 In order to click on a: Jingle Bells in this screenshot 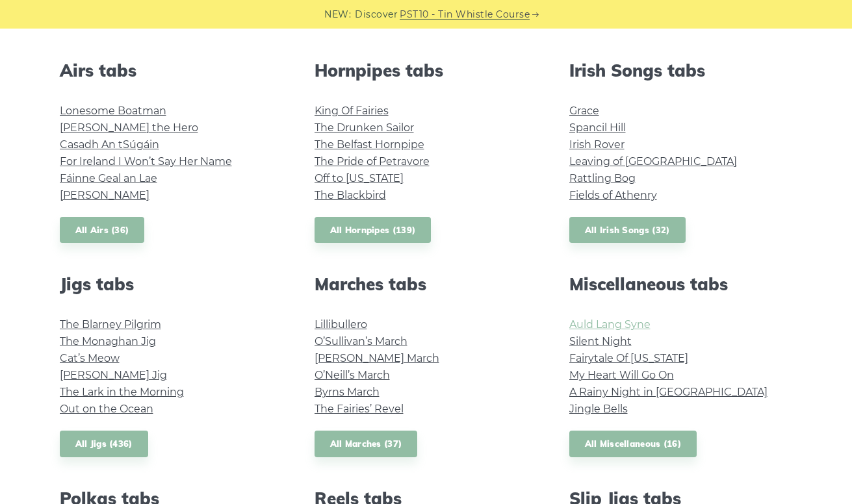, I will do `click(599, 408)`.